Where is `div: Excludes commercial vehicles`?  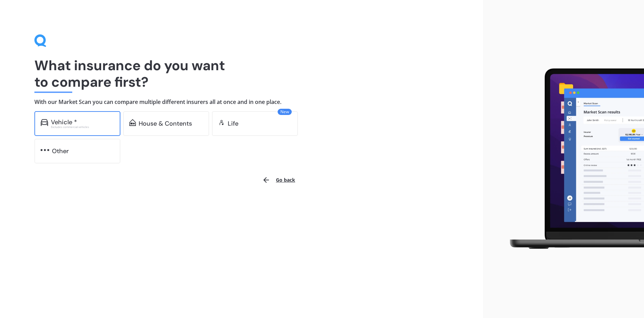
div: Excludes commercial vehicles is located at coordinates (83, 127).